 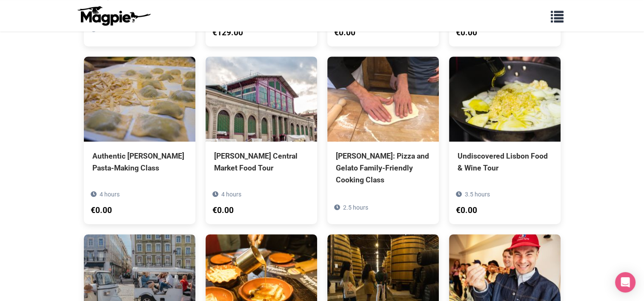 I want to click on a: Undiscovered Lisbon Food & Wine Tour 3.5 hours €0.00, so click(x=505, y=134).